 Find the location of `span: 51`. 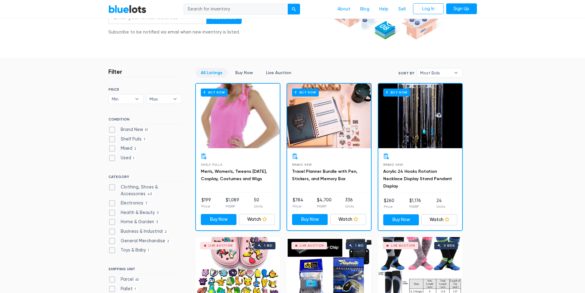

span: 51 is located at coordinates (146, 130).